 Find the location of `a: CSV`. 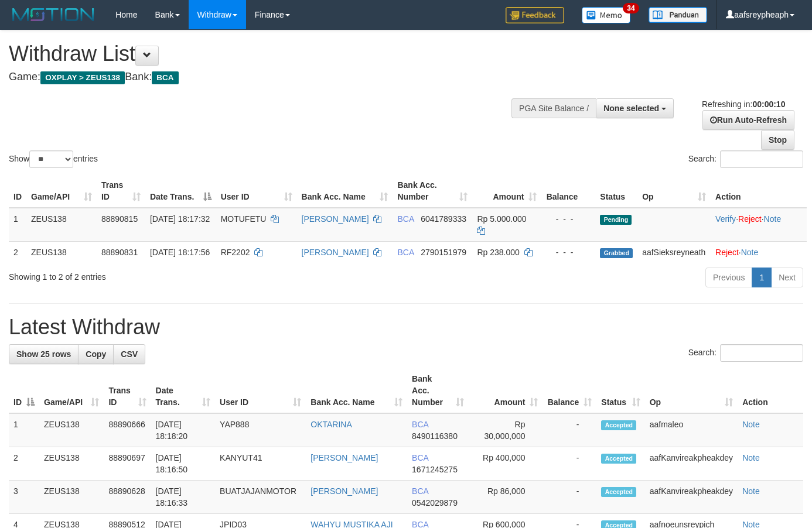

a: CSV is located at coordinates (129, 354).